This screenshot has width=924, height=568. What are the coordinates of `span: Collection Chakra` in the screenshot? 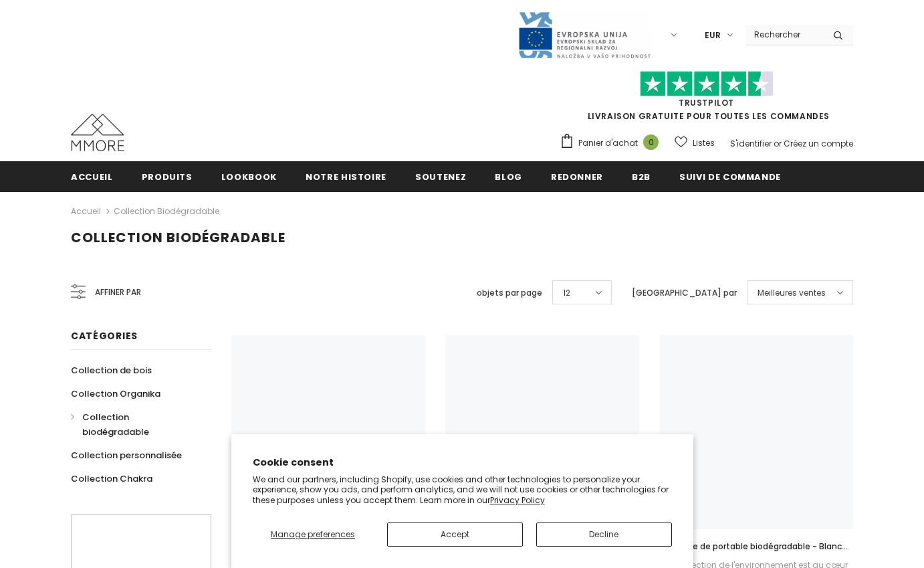 It's located at (112, 478).